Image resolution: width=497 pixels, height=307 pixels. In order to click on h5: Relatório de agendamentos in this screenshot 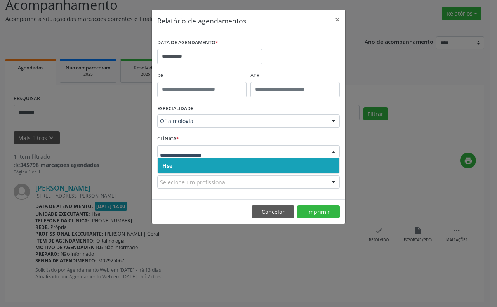, I will do `click(202, 21)`.